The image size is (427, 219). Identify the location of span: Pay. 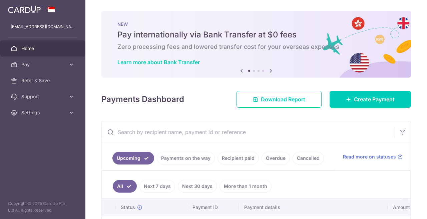
(43, 64).